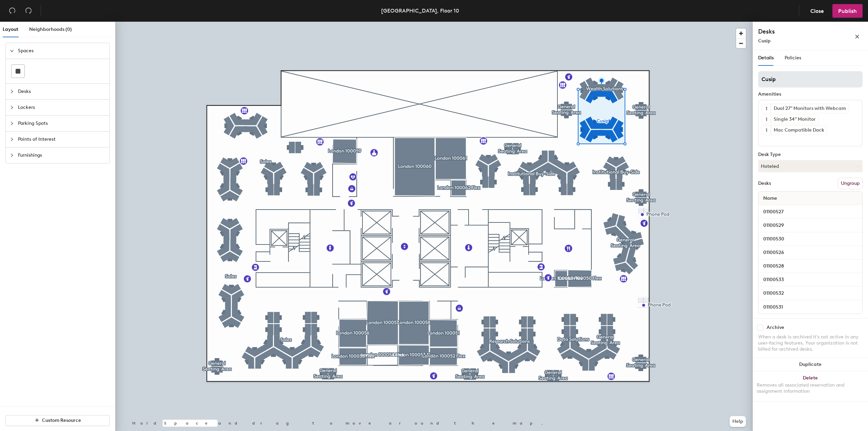  I want to click on div: Removes all associated reservation and assignment information, so click(811, 389).